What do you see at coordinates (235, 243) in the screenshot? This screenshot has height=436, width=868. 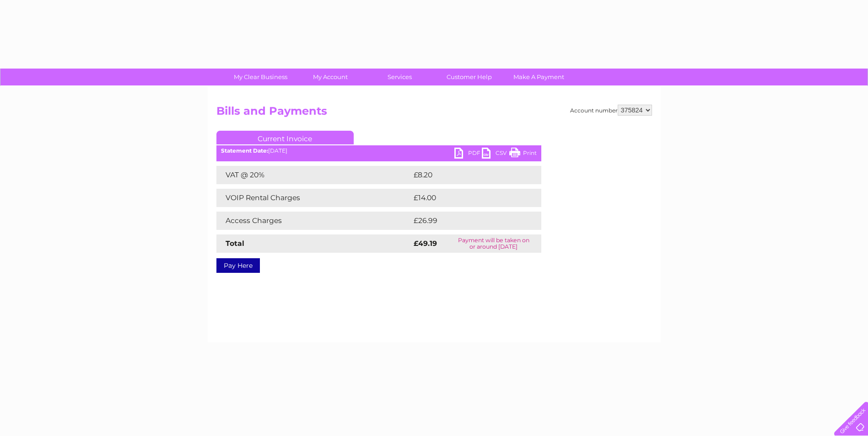 I see `strong: Total` at bounding box center [235, 243].